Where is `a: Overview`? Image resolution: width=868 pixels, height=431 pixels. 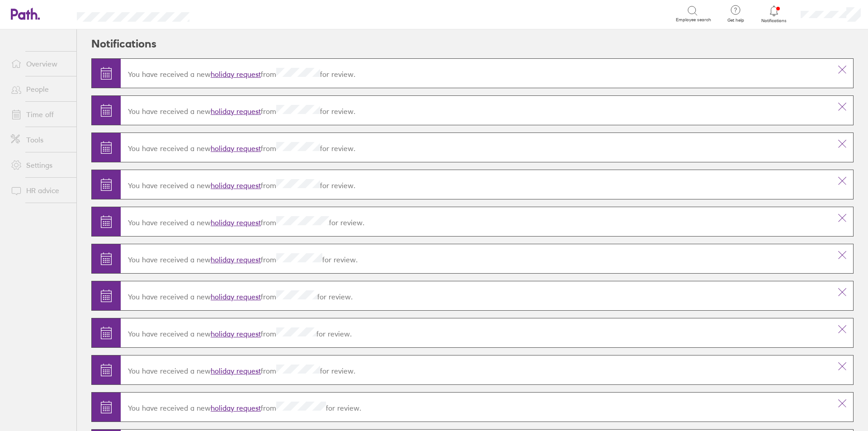 a: Overview is located at coordinates (40, 64).